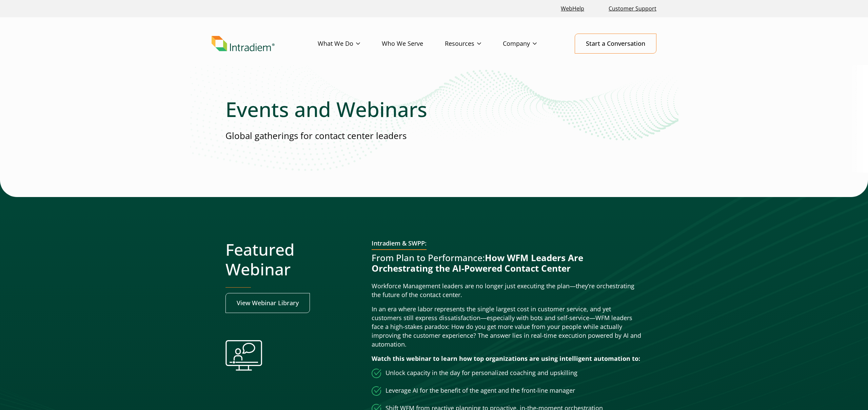  What do you see at coordinates (507, 391) in the screenshot?
I see `li: Leverage AI for the benefit of the agent and the front-line manager` at bounding box center [507, 391].